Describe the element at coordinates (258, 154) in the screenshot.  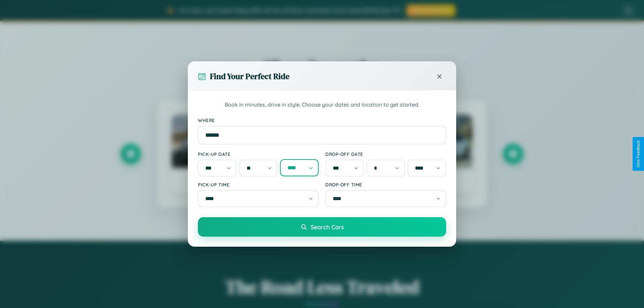
I see `label: Pick-up Date` at that location.